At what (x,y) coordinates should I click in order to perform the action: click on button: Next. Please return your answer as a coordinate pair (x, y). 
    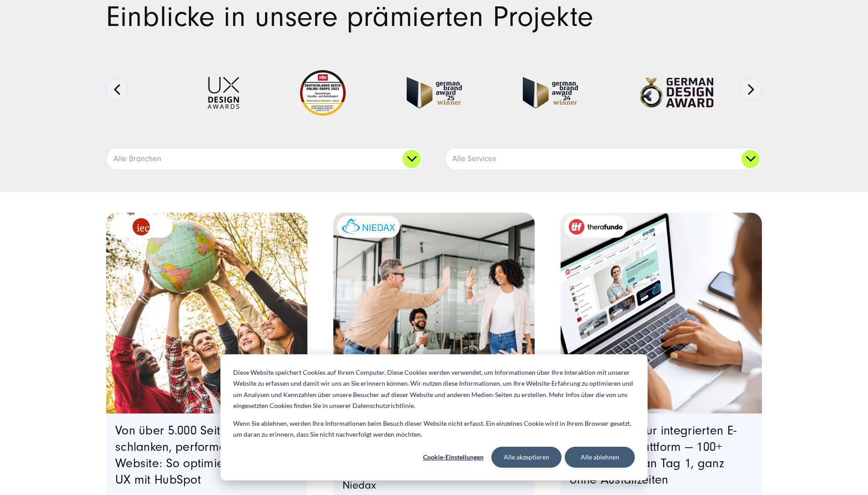
    Looking at the image, I should click on (751, 89).